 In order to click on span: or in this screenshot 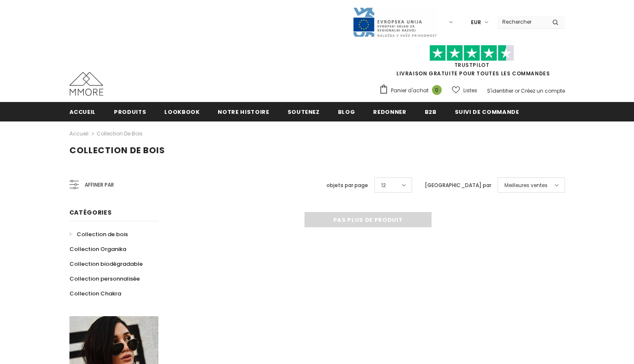, I will do `click(517, 91)`.